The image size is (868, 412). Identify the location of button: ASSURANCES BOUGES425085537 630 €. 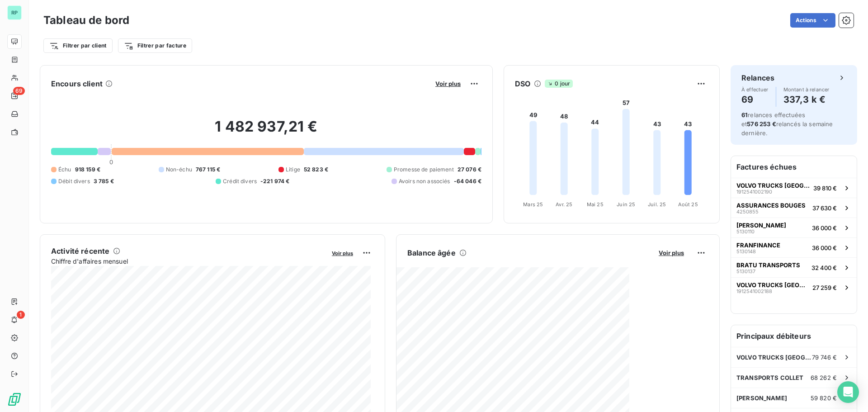
(795, 207).